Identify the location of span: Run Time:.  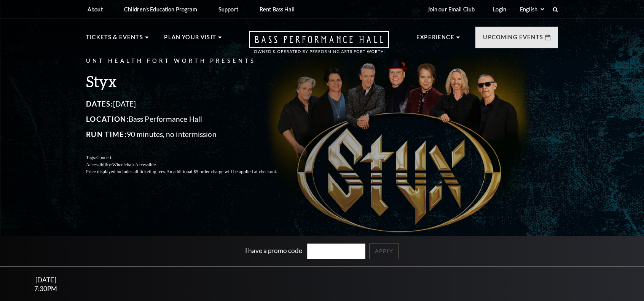
(106, 134).